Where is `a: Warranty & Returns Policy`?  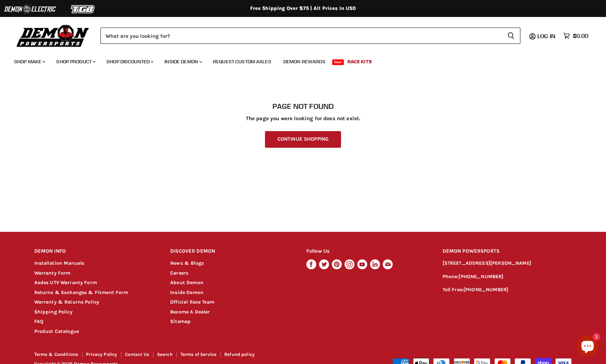 a: Warranty & Returns Policy is located at coordinates (67, 302).